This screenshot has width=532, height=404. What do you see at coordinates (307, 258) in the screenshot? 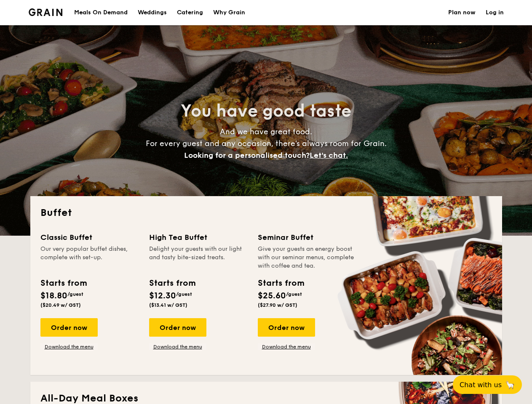
I see `div: Give your guests an energy boost with our seminar menus, complete with coffee and tea.` at bounding box center [307, 258].